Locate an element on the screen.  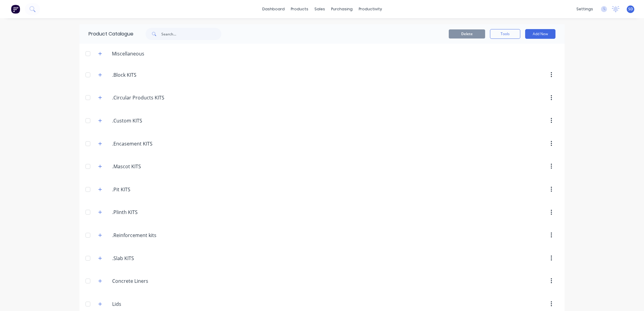
img: Factory is located at coordinates (15, 9).